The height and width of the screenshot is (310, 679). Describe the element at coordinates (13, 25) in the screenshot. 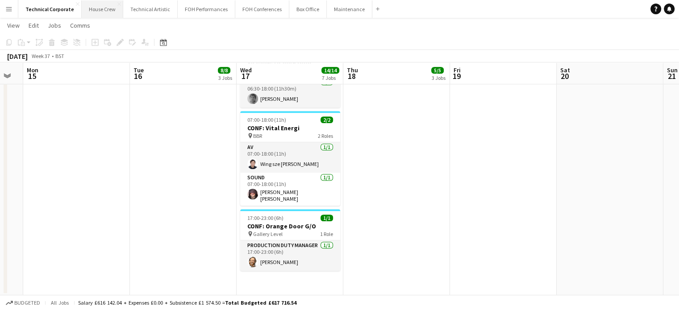

I see `span: View` at that location.